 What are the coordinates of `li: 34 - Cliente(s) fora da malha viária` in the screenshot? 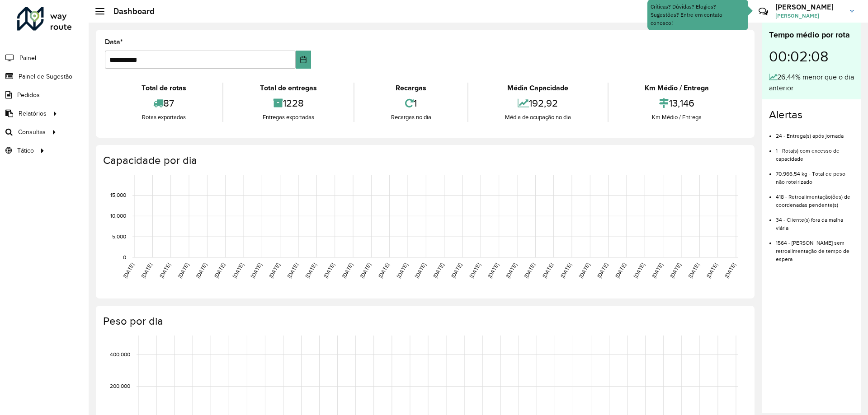 It's located at (815, 220).